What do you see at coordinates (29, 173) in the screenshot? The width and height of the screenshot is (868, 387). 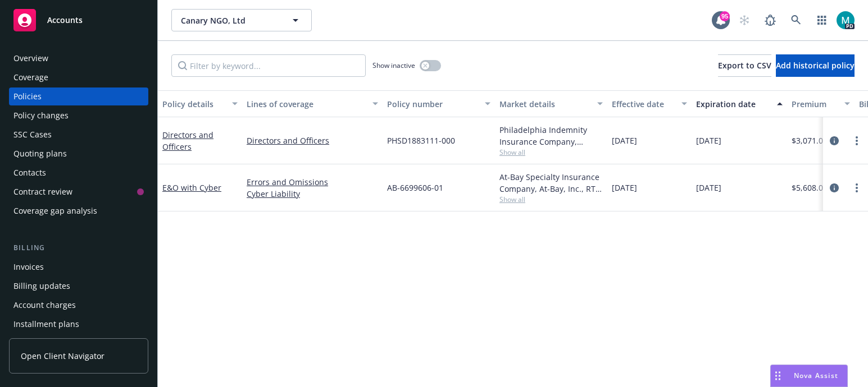 I see `div: Contacts` at bounding box center [29, 173].